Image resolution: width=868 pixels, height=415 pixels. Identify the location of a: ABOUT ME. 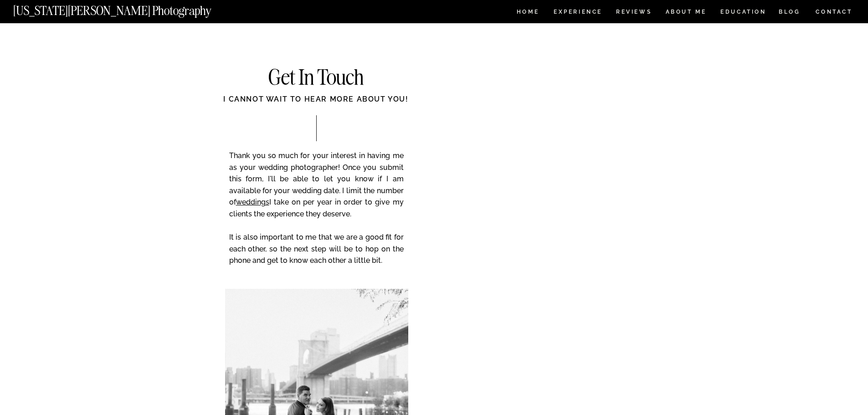
(686, 13).